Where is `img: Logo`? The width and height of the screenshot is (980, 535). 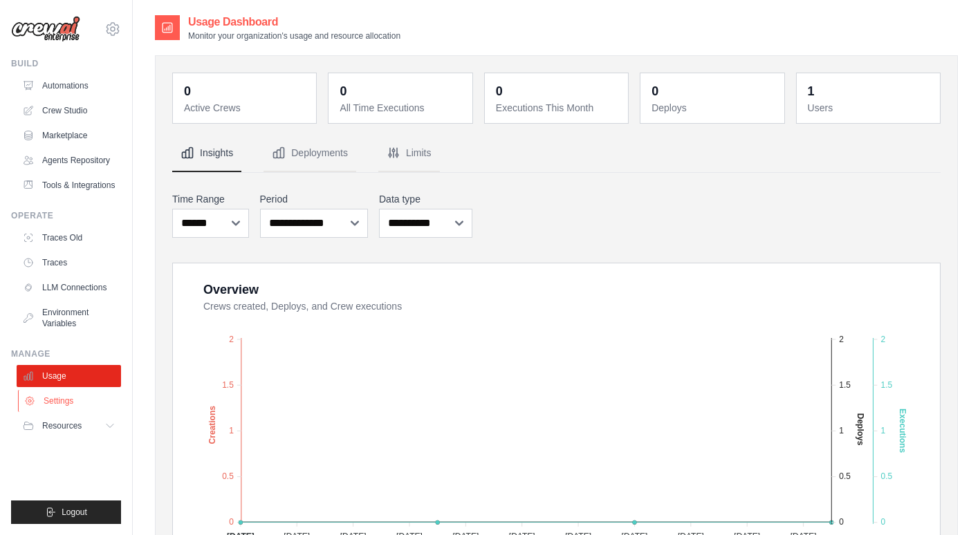
img: Logo is located at coordinates (45, 29).